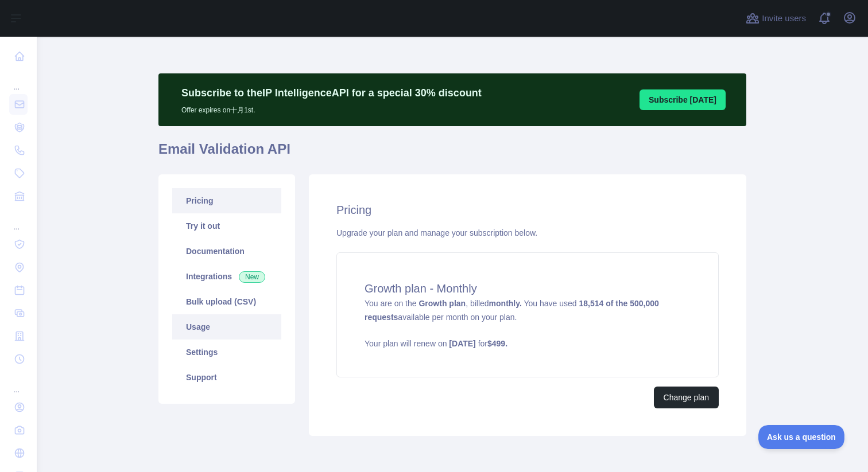 Image resolution: width=868 pixels, height=472 pixels. What do you see at coordinates (226, 352) in the screenshot?
I see `a: Settings` at bounding box center [226, 352].